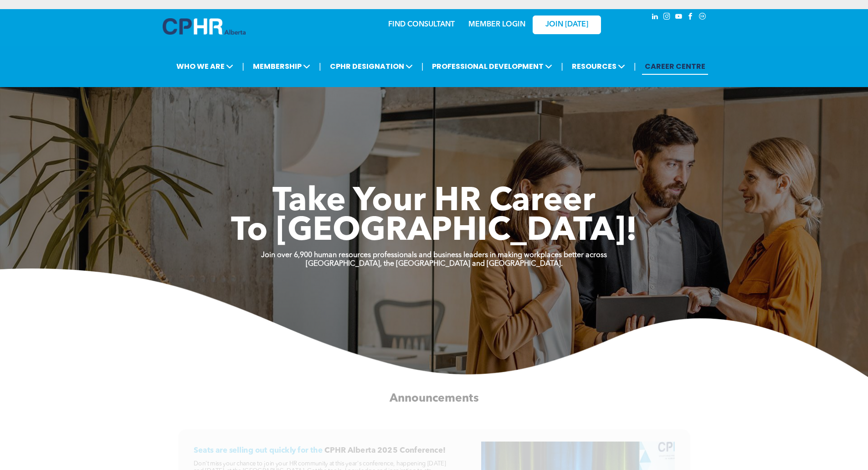 The image size is (868, 470). Describe the element at coordinates (421, 25) in the screenshot. I see `a: FIND CONSULTANT` at that location.